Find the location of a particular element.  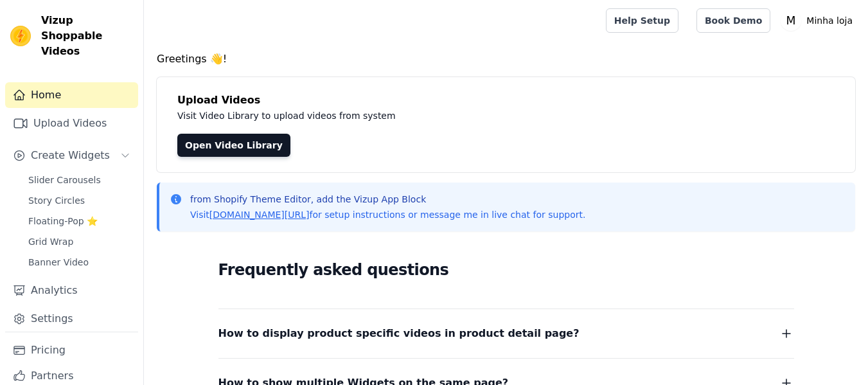

p: from Shopify Theme Editor, add the Vizup App Block is located at coordinates (388, 199).